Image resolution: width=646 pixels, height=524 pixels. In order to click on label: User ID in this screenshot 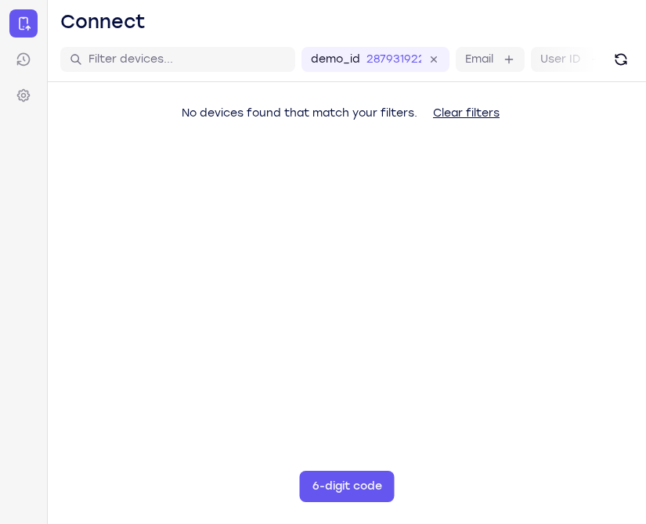, I will do `click(560, 59)`.